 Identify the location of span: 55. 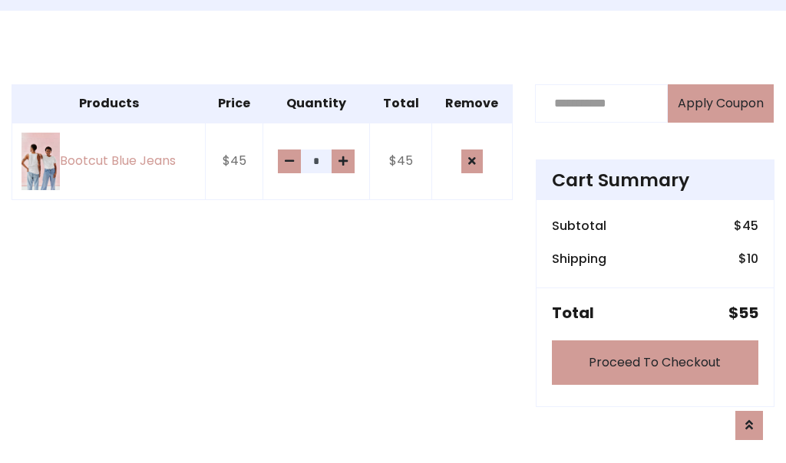
(748, 313).